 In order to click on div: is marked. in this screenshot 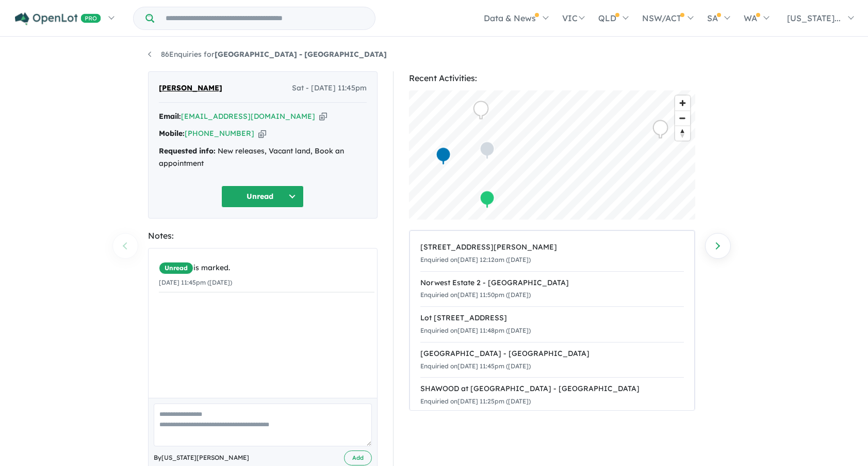, I will do `click(267, 268)`.